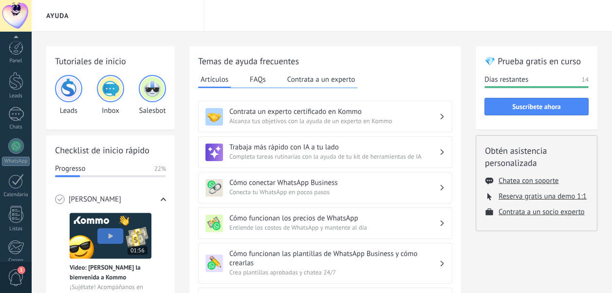 The image size is (612, 293). What do you see at coordinates (334, 273) in the screenshot?
I see `span: Crea plantillas aprobadas y chatea 24/7` at bounding box center [334, 273].